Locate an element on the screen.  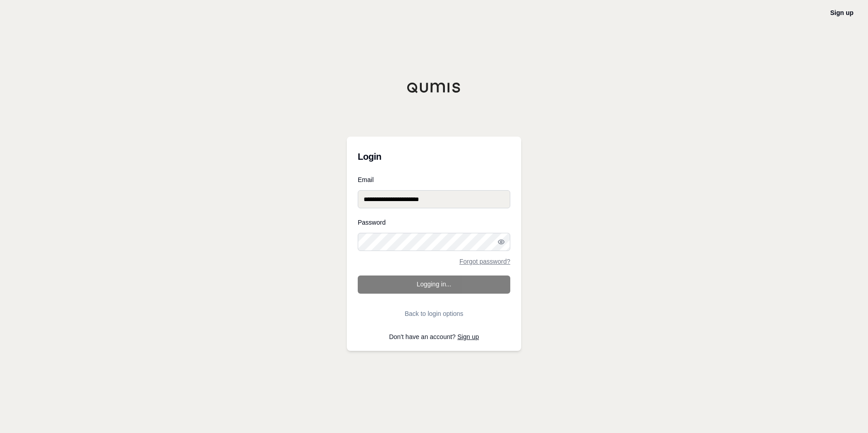
h3: Login is located at coordinates (434, 157).